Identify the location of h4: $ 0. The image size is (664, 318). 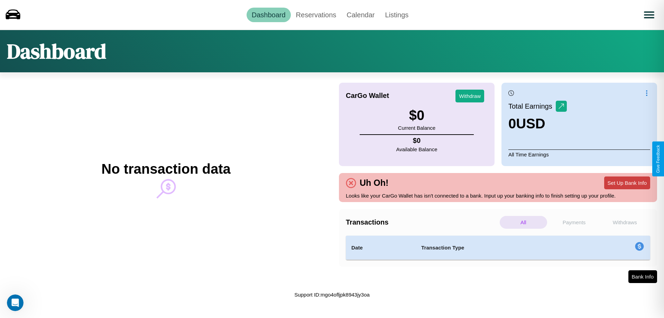
(417, 140).